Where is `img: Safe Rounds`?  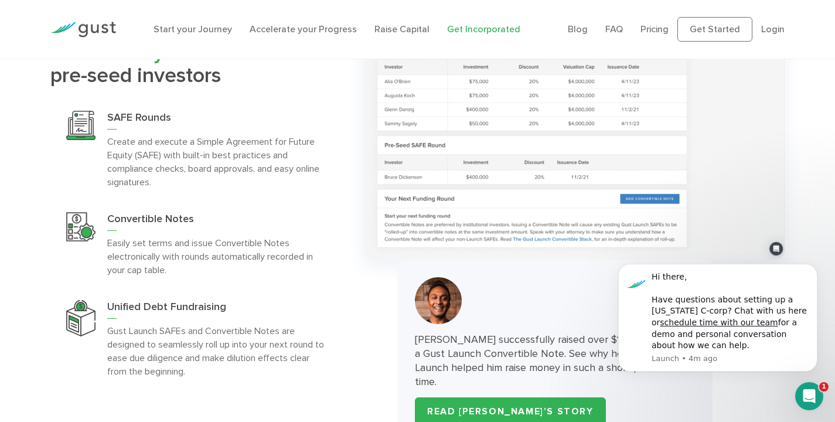
img: Safe Rounds is located at coordinates (81, 125).